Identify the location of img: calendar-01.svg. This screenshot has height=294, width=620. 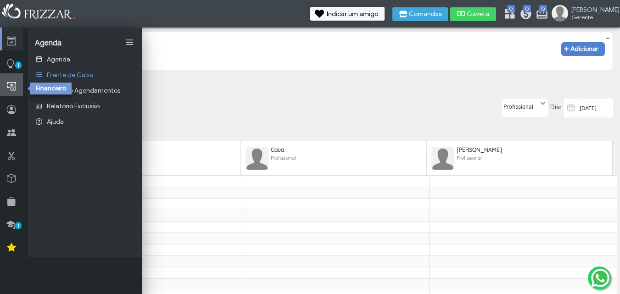
(571, 108).